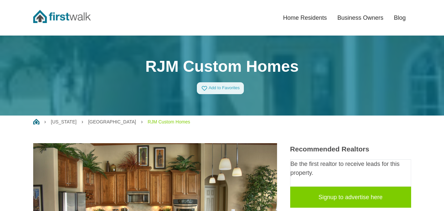  I want to click on a: Business Owners, so click(360, 18).